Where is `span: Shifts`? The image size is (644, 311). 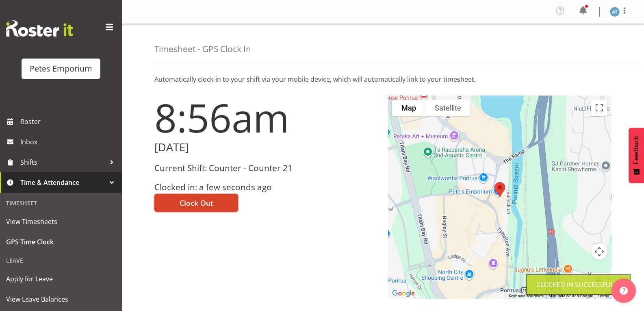
span: Shifts is located at coordinates (63, 162).